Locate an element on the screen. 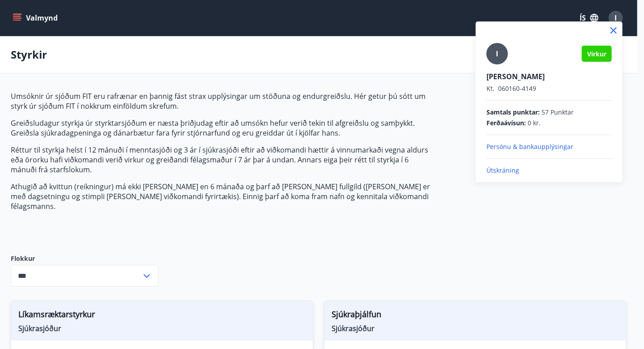 The image size is (644, 349). span: Virkur is located at coordinates (596, 54).